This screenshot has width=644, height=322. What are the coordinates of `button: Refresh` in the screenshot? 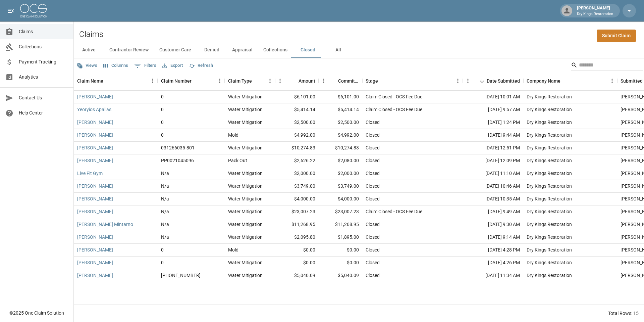 It's located at (201, 65).